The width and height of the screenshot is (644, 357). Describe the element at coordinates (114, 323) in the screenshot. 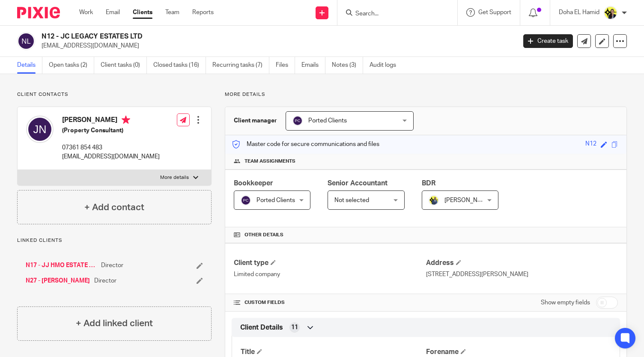

I see `h4: + Add linked client` at that location.